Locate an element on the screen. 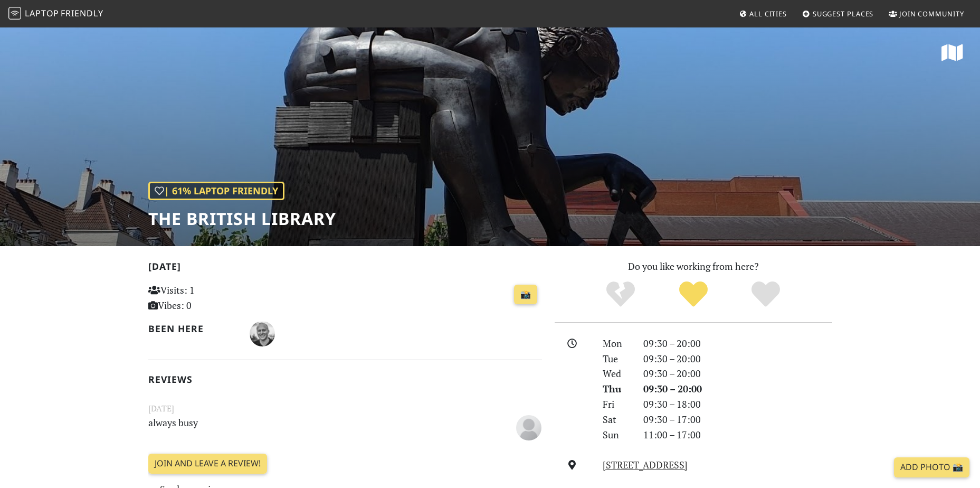 This screenshot has width=980, height=488. span: Join Community is located at coordinates (932, 14).